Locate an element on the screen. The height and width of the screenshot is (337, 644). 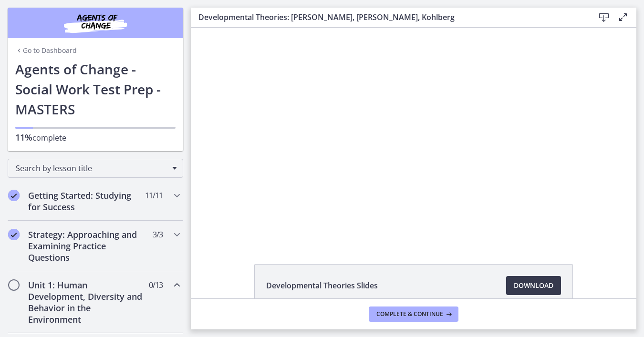
a: Go to Dashboard is located at coordinates (46, 50).